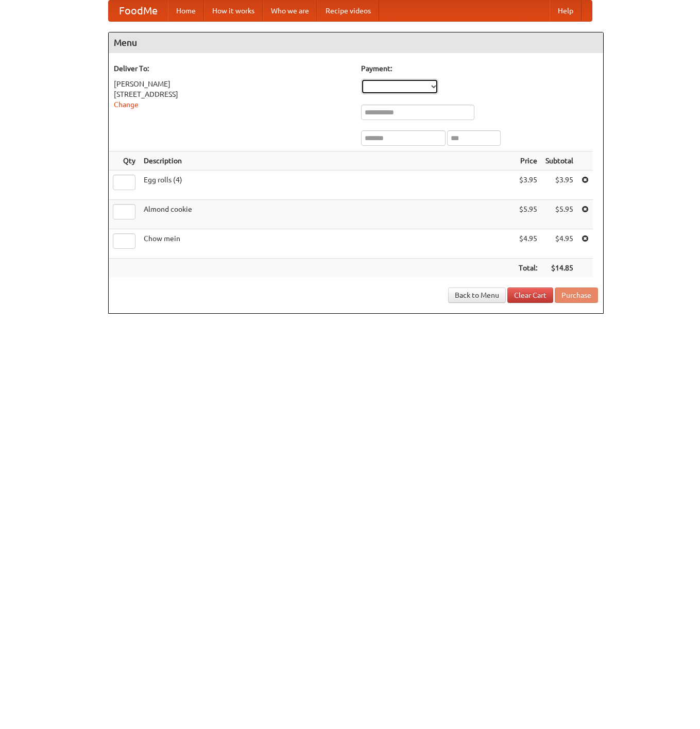 The image size is (700, 729). Describe the element at coordinates (528, 161) in the screenshot. I see `th: Price` at that location.